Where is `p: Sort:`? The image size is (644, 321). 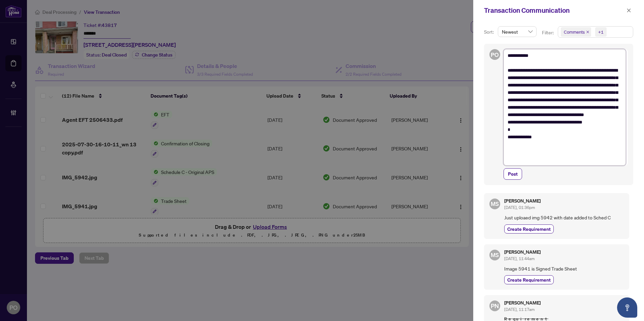 p: Sort: is located at coordinates (489, 32).